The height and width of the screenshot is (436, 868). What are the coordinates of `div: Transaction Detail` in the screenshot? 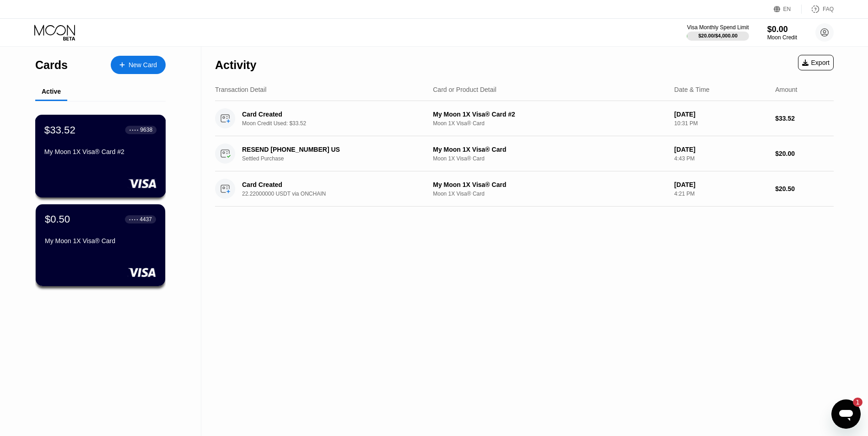 It's located at (241, 89).